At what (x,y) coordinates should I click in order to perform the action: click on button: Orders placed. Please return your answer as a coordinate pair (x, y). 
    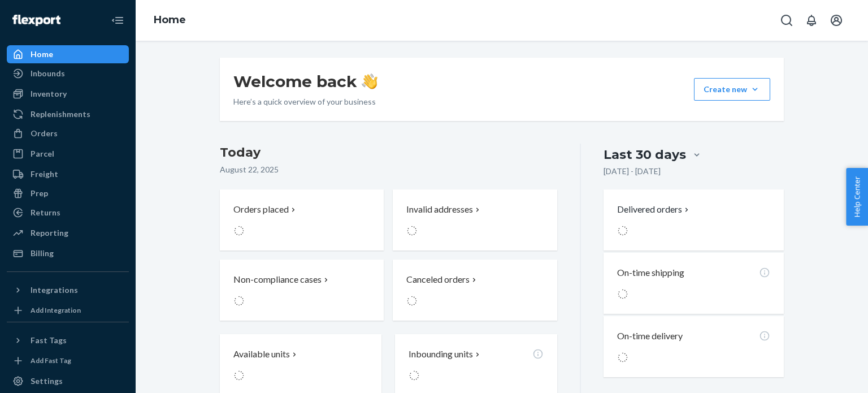
    Looking at the image, I should click on (302, 220).